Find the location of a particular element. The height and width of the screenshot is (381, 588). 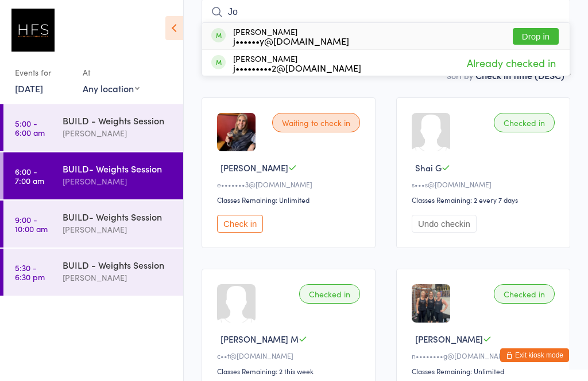

time: 5:30 - 6:30 pm is located at coordinates (30, 272).